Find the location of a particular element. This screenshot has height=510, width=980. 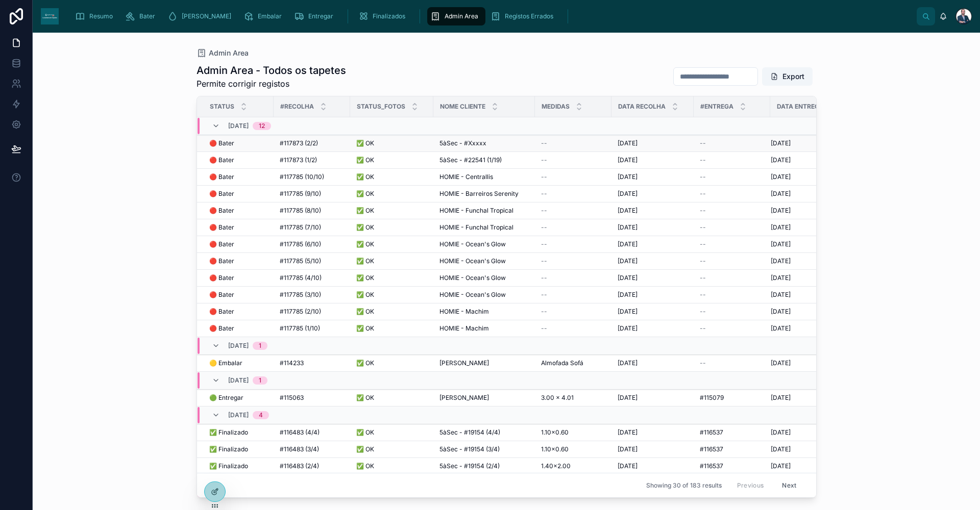

span: 5àSec - #19154 (2/4) is located at coordinates (470, 466).